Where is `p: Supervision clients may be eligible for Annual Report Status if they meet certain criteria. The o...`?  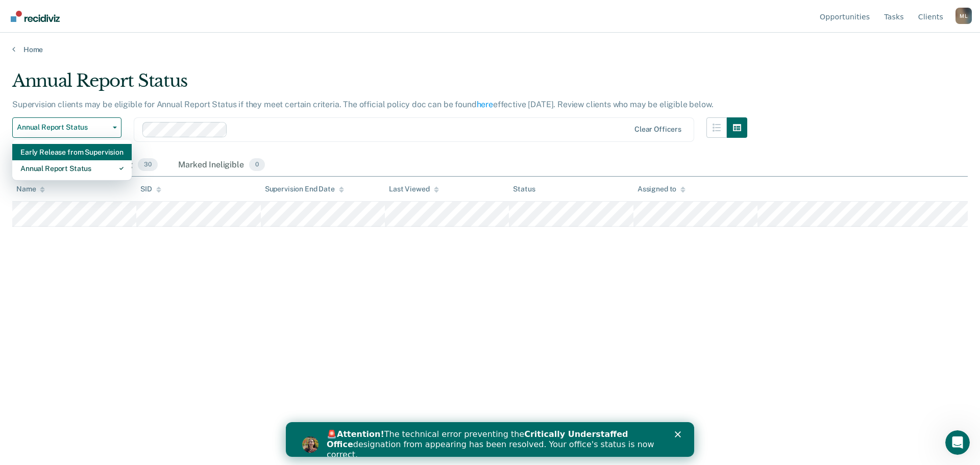 p: Supervision clients may be eligible for Annual Report Status if they meet certain criteria. The o... is located at coordinates (363, 104).